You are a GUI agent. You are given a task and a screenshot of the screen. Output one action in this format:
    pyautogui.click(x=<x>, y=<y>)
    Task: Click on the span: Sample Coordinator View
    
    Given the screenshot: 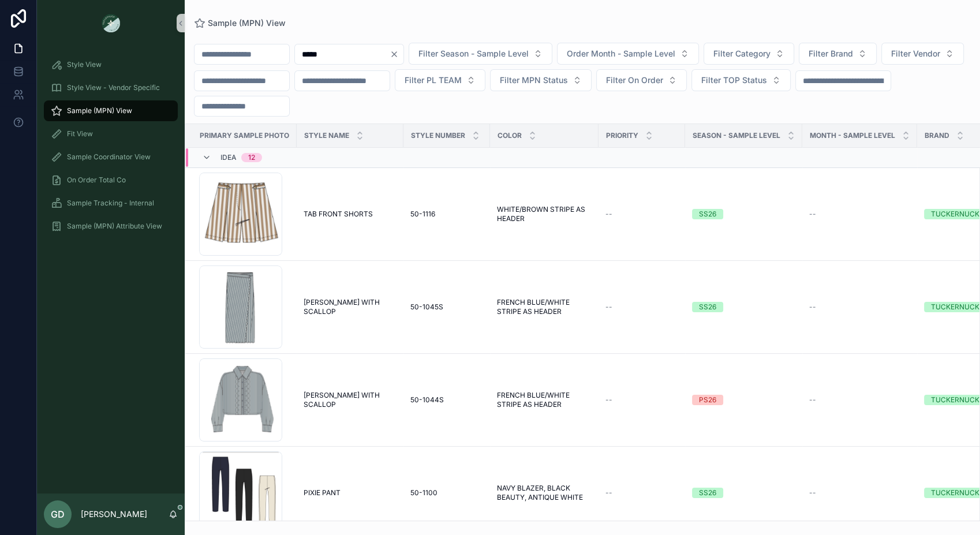 What is the action you would take?
    pyautogui.click(x=109, y=157)
    